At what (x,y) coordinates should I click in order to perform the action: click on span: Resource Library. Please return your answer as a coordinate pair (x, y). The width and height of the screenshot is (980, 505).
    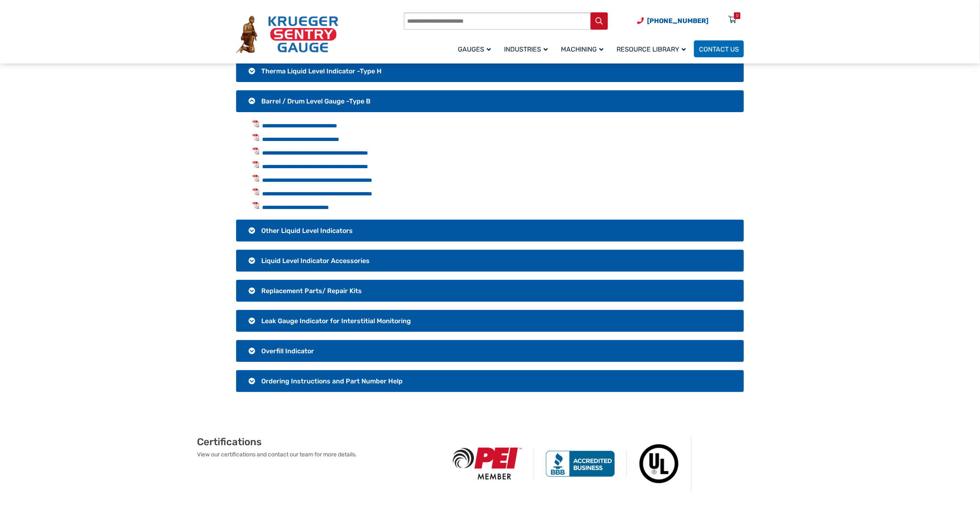
    Looking at the image, I should click on (651, 49).